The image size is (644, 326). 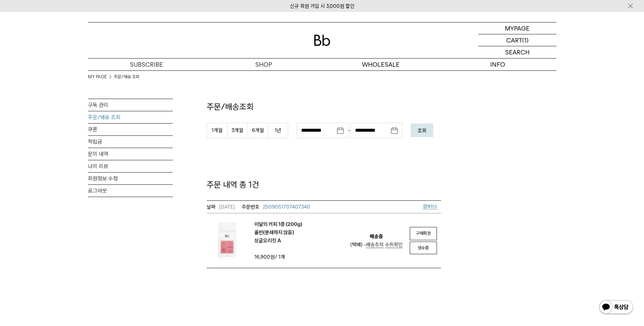 I want to click on a: SHOP, so click(x=263, y=64).